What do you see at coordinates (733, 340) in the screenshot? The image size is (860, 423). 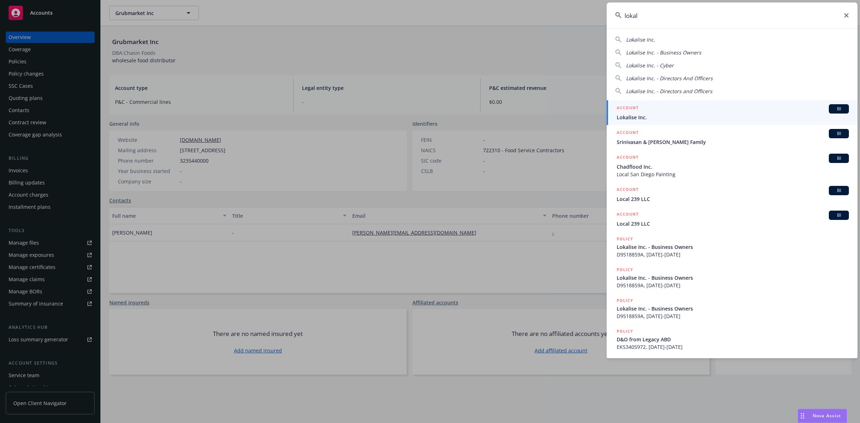 I see `span: D&O from Legacy ABD` at bounding box center [733, 340].